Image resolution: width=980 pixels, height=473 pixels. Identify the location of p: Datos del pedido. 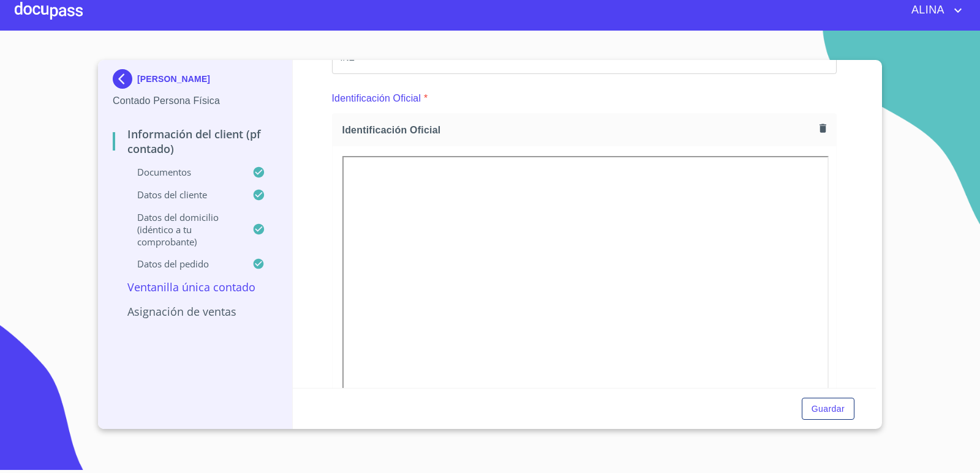
(182, 263).